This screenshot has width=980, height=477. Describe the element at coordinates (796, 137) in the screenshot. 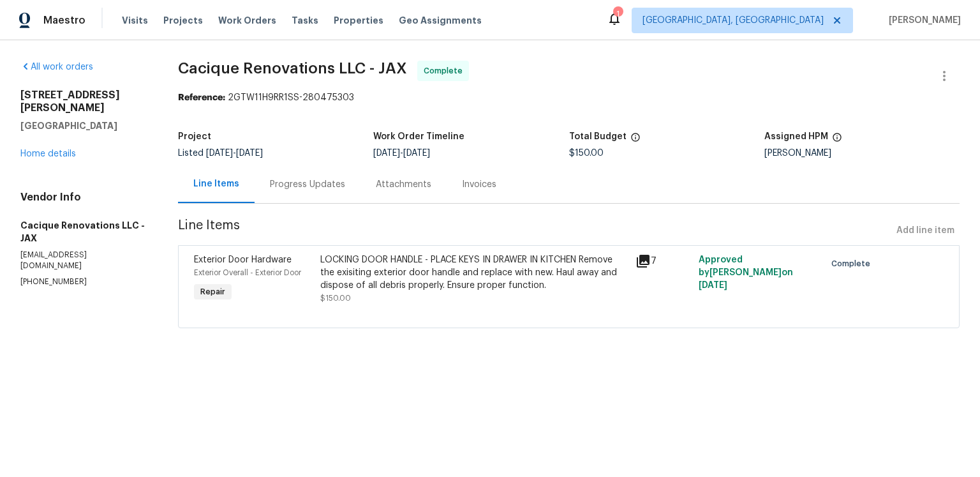

I see `h5: Assigned HPM` at that location.